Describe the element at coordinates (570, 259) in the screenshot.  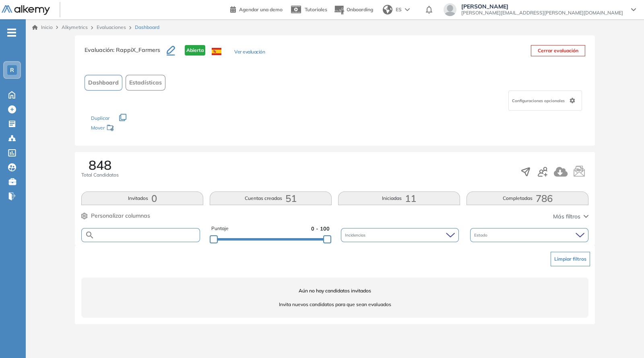
I see `button: Limpiar filtros` at that location.